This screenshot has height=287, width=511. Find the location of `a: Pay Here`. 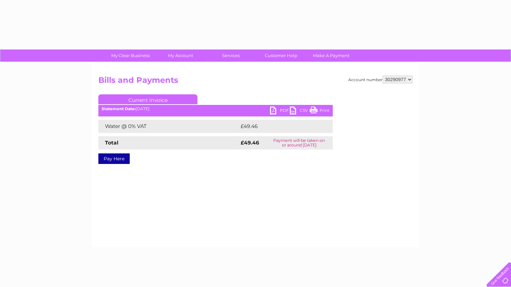

a: Pay Here is located at coordinates (114, 159).